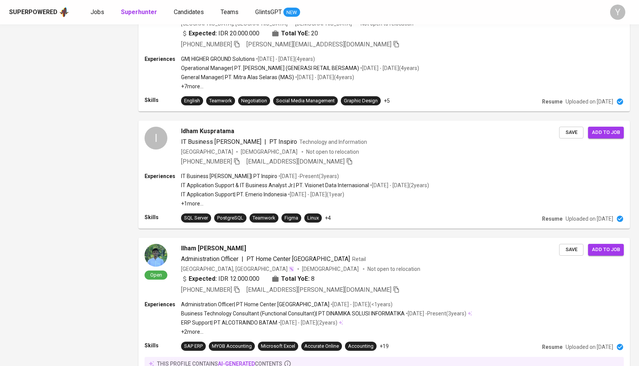  What do you see at coordinates (193, 346) in the screenshot?
I see `div: SAP ERP` at bounding box center [193, 346].